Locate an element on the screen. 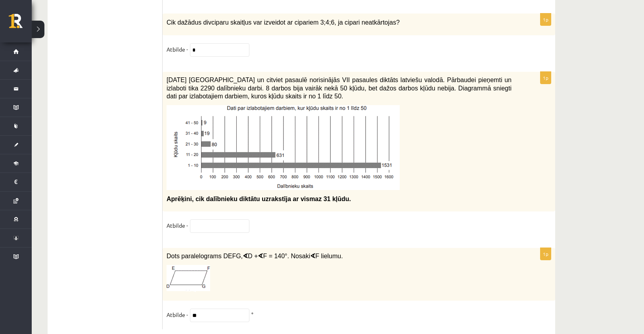  span: Dots paralelograms DEFG, is located at coordinates (204, 256).